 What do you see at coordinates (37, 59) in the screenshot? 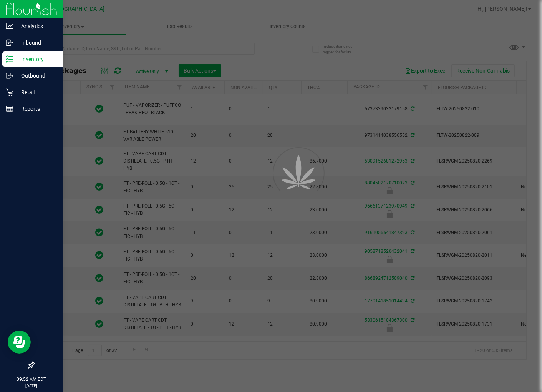
I see `p: Inventory` at bounding box center [37, 59].